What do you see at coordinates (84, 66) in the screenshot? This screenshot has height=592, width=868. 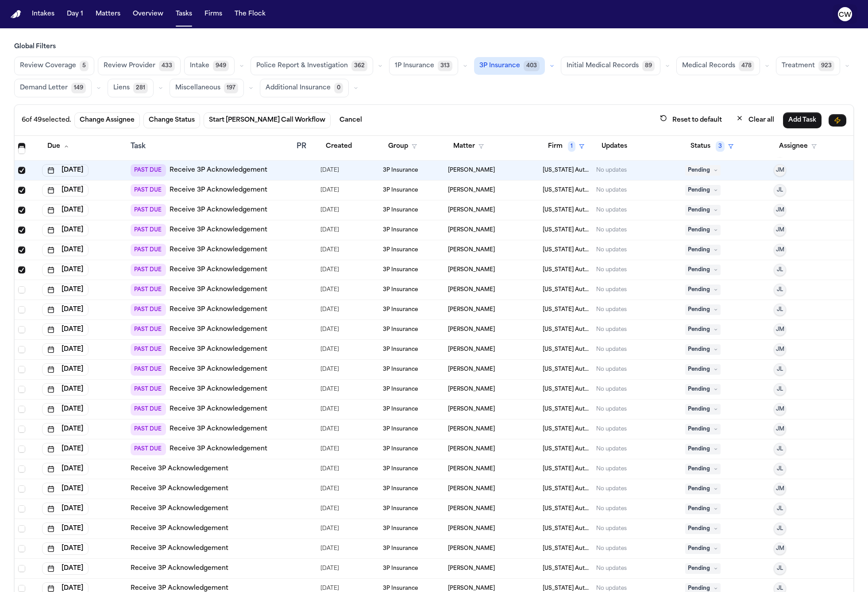 I see `span: 5` at bounding box center [84, 66].